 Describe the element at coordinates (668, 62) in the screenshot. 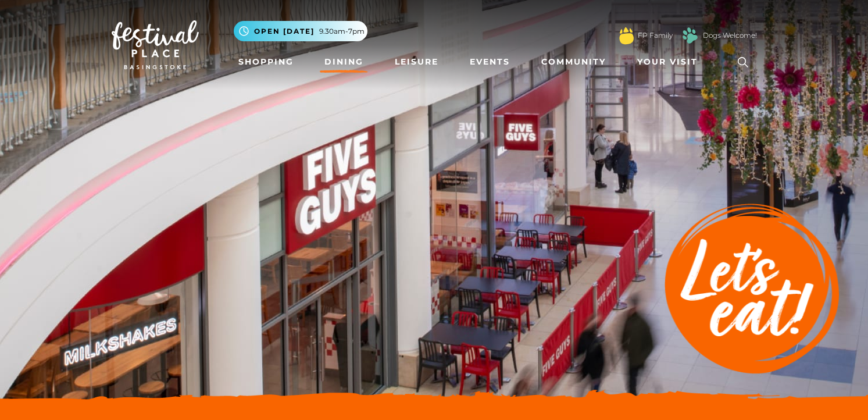

I see `span: Your Visit` at that location.